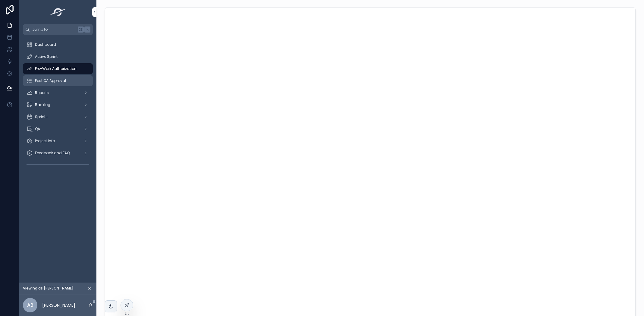  Describe the element at coordinates (30, 305) in the screenshot. I see `span: AB` at that location.